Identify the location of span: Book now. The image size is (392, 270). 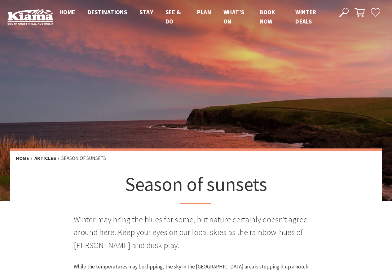
(267, 17).